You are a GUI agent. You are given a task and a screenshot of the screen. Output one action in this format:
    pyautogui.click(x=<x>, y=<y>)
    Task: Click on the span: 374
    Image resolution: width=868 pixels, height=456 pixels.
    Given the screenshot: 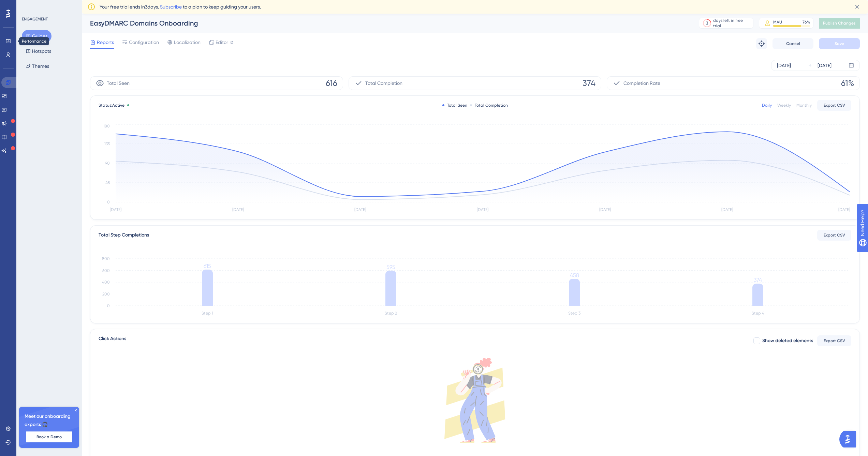 What is the action you would take?
    pyautogui.click(x=589, y=83)
    